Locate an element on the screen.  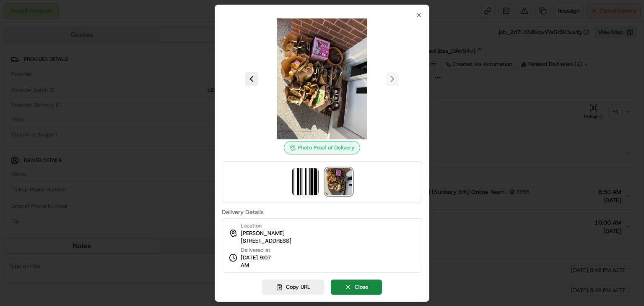
div: Photo Proof of Delivery is located at coordinates (322, 148).